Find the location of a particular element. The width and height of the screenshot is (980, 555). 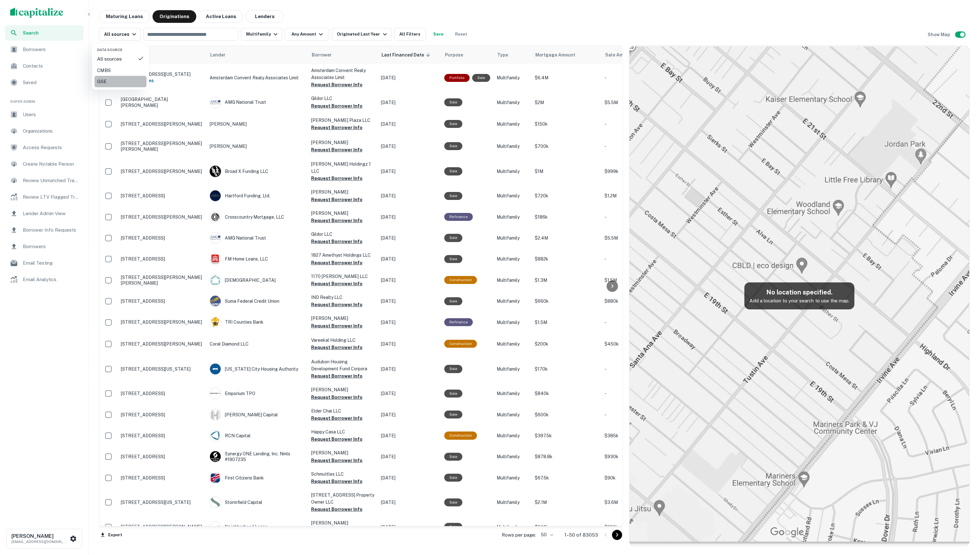

span: Data Source is located at coordinates (109, 50).